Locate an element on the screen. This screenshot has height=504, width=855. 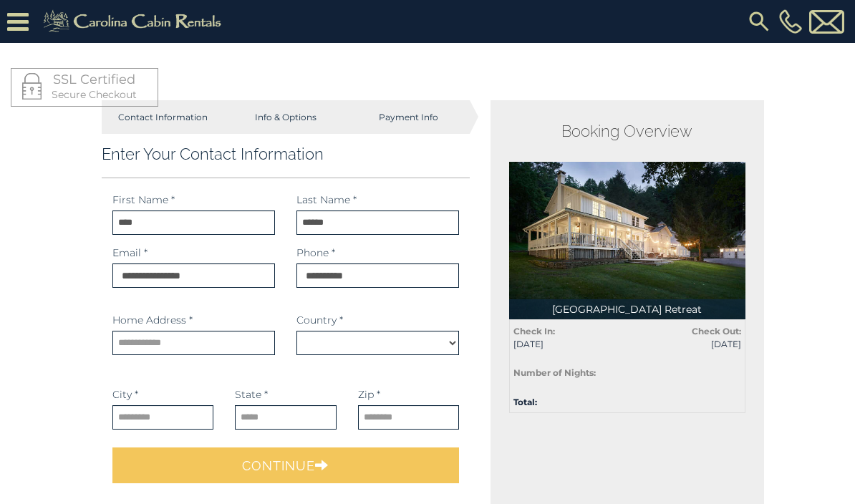
label: Home Address * is located at coordinates (153, 320).